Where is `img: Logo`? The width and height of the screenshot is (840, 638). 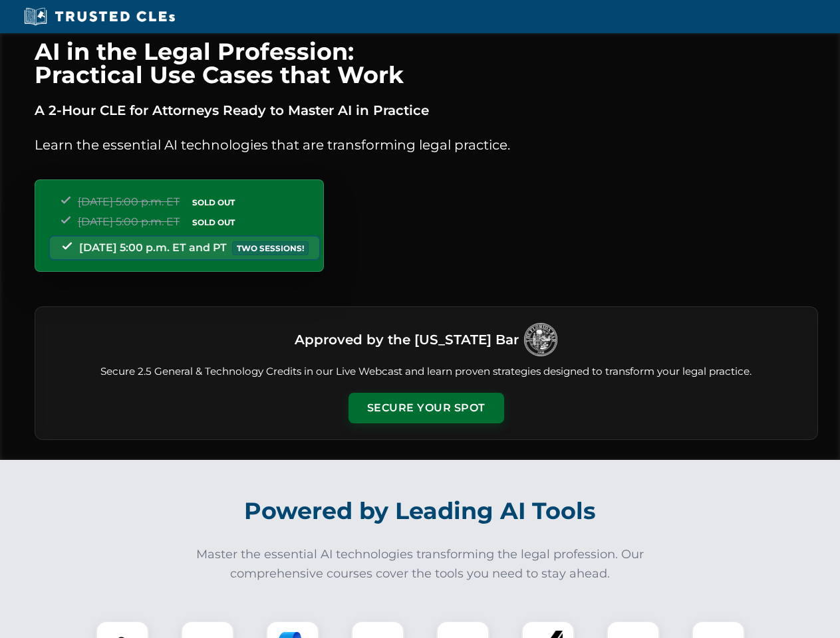
img: Logo is located at coordinates (541, 340).